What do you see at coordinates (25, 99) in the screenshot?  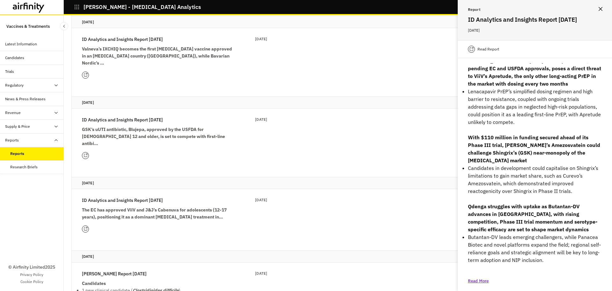 I see `div: News & Press Releases` at bounding box center [25, 99].